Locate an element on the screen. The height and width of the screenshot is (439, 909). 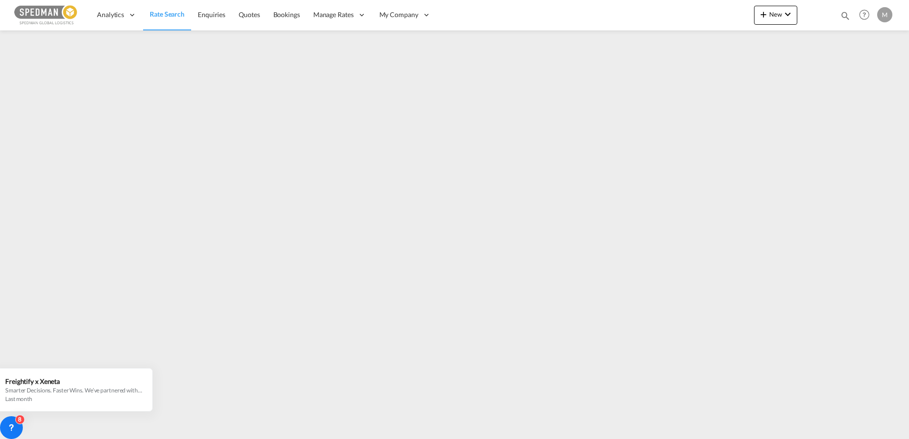
span: Enquiries is located at coordinates (211, 14).